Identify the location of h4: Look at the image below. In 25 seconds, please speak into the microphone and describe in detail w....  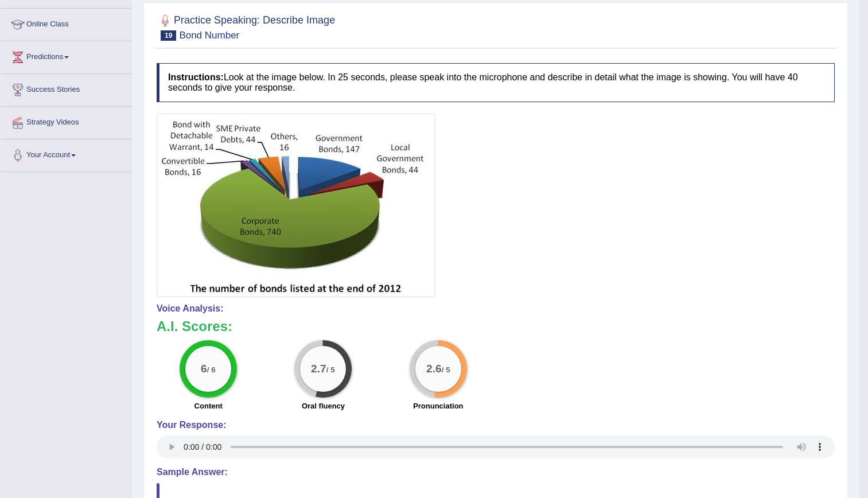
(496, 82).